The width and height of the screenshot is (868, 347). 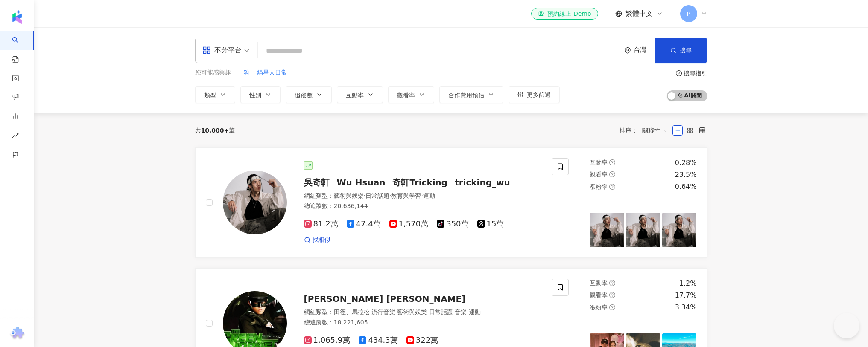 What do you see at coordinates (411, 94) in the screenshot?
I see `button: 觀看率` at bounding box center [411, 94].